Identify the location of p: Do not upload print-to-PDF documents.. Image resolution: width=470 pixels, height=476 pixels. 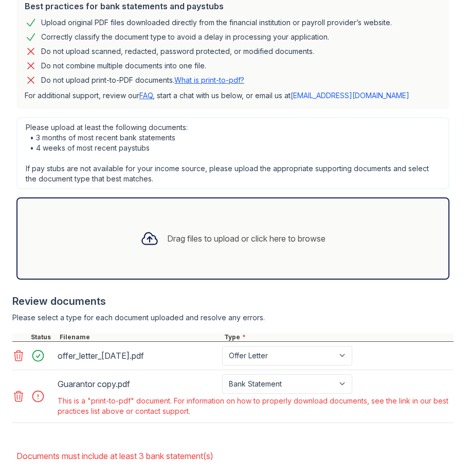
(143, 81).